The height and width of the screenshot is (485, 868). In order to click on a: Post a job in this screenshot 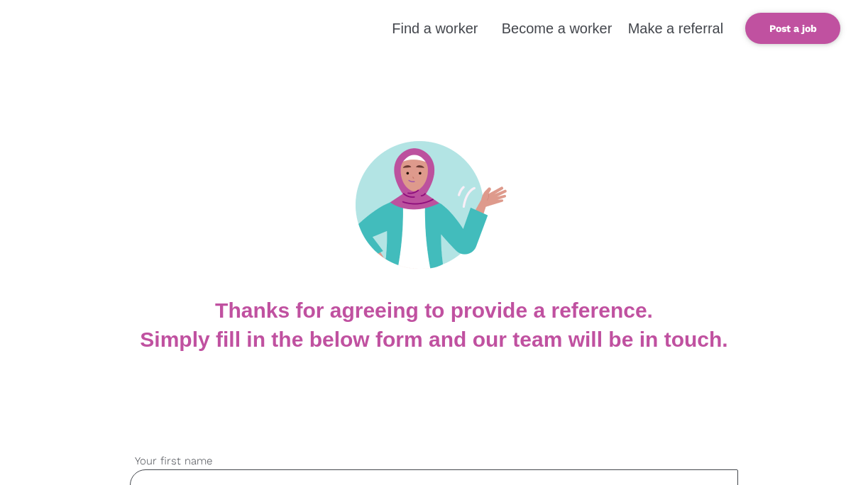, I will do `click(793, 28)`.